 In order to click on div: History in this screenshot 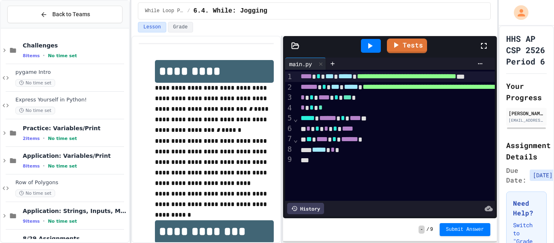, I will do `click(305, 209)`.